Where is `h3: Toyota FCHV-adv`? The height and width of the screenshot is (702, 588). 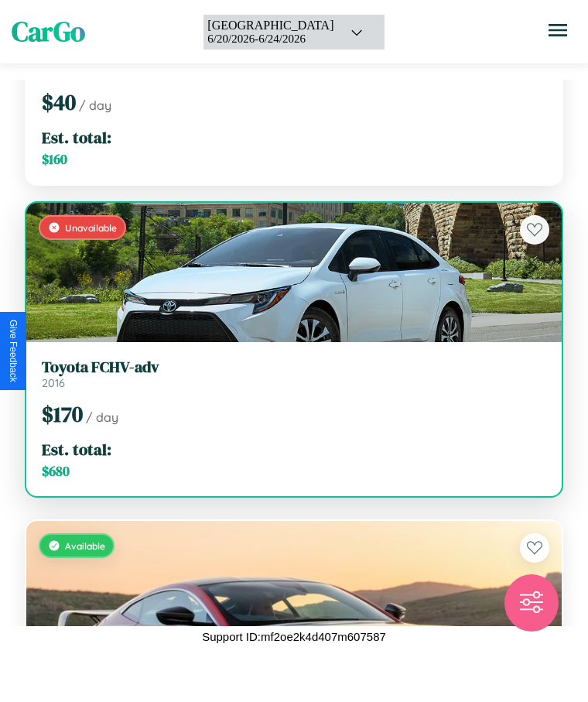 h3: Toyota FCHV-adv is located at coordinates (294, 367).